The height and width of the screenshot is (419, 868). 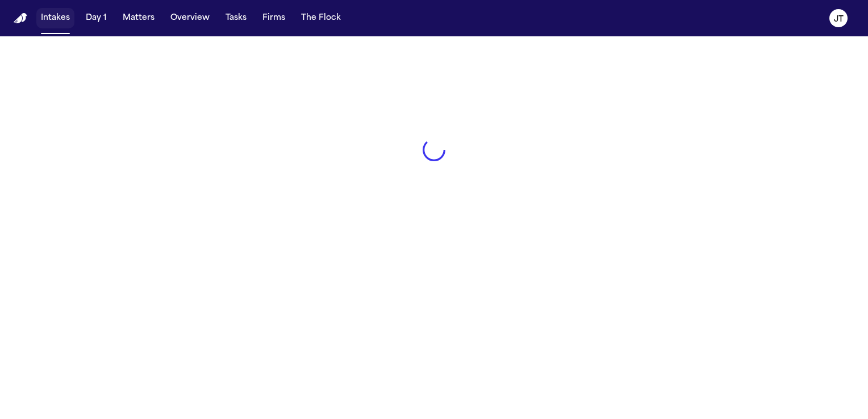 What do you see at coordinates (55, 18) in the screenshot?
I see `button: Intakes` at bounding box center [55, 18].